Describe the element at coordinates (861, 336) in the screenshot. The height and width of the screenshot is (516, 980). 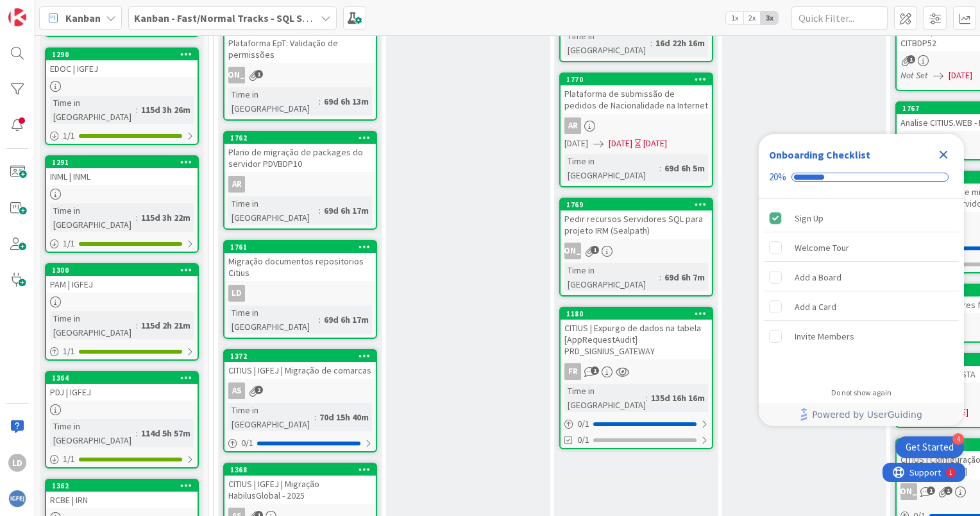
I see `div: Invite Members is incomplete.` at that location.